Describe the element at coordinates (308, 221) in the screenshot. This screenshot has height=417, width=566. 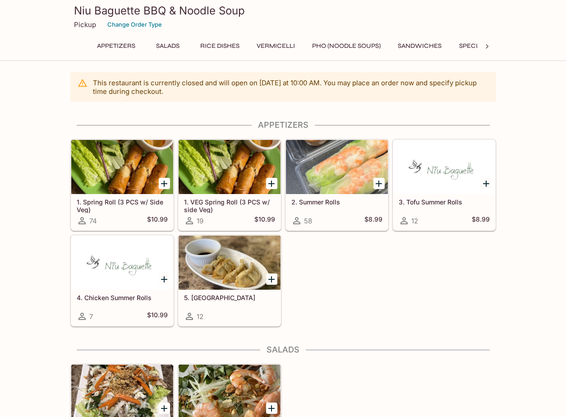
I see `span: 58` at that location.